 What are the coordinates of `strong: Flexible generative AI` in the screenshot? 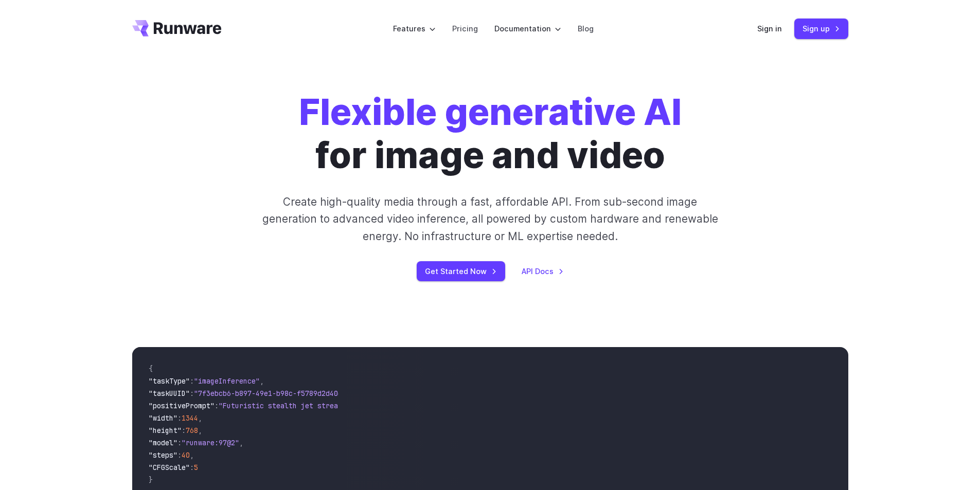 It's located at (490, 112).